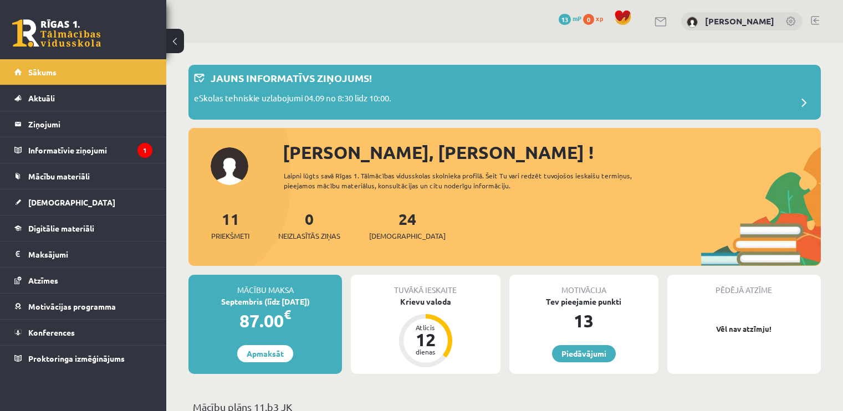  What do you see at coordinates (599, 18) in the screenshot?
I see `span: xp` at bounding box center [599, 18].